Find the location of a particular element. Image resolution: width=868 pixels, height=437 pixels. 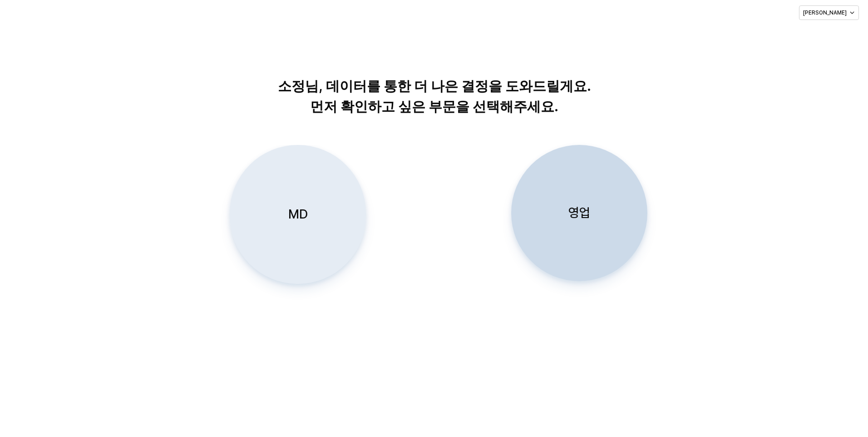

button: MD is located at coordinates (298, 215).